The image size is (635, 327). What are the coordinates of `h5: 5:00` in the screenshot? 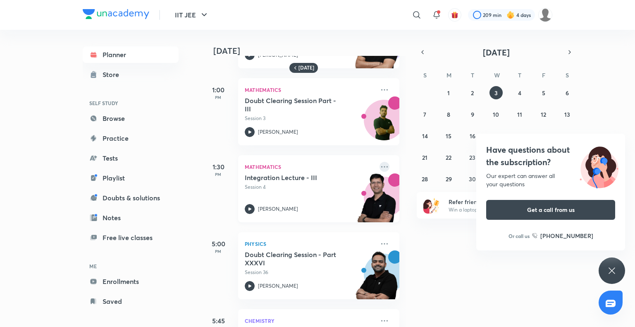 It's located at (218, 244).